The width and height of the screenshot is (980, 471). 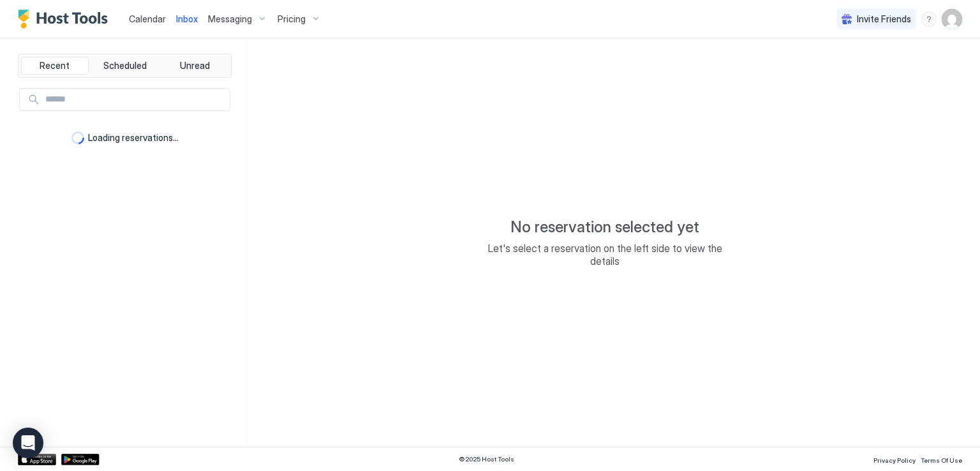 I want to click on a: Inbox, so click(x=187, y=18).